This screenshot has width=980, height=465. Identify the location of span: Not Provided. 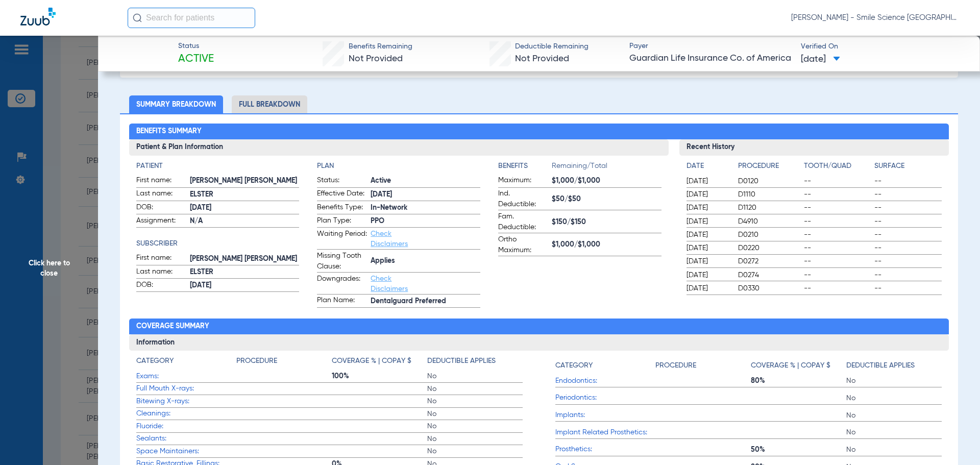
(541, 58).